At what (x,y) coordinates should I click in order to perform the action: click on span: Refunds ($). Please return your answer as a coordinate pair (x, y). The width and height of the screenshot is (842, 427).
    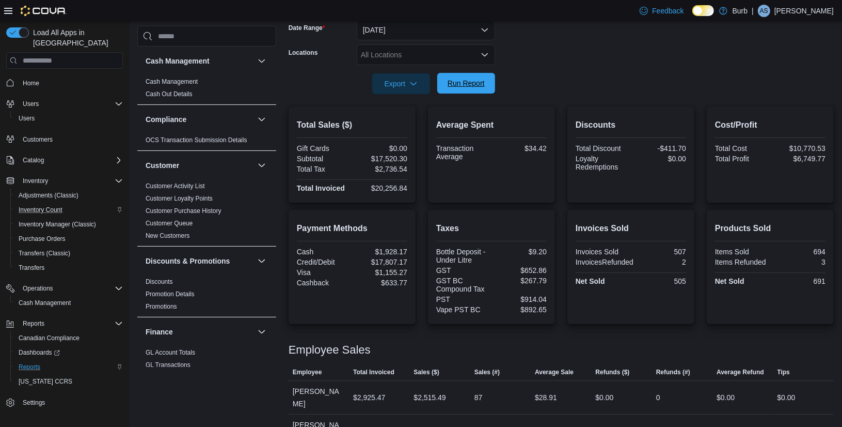
    Looking at the image, I should click on (613, 372).